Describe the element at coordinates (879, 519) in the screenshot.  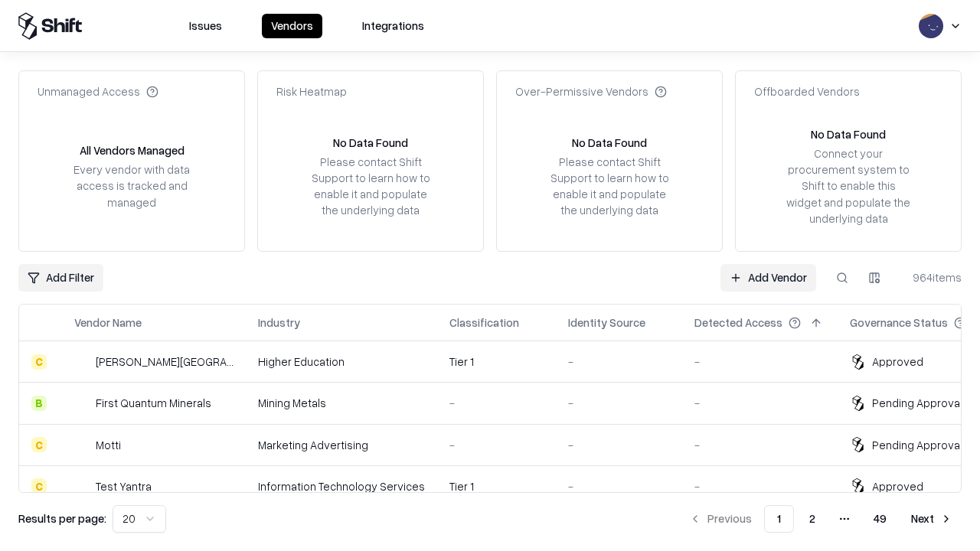
I see `button: 49` at that location.